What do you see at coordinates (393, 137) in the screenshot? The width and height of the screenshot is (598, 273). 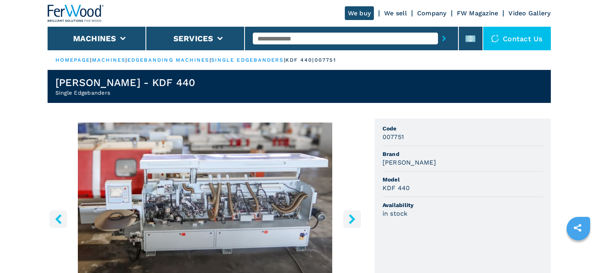 I see `h3: 007751` at bounding box center [393, 137].